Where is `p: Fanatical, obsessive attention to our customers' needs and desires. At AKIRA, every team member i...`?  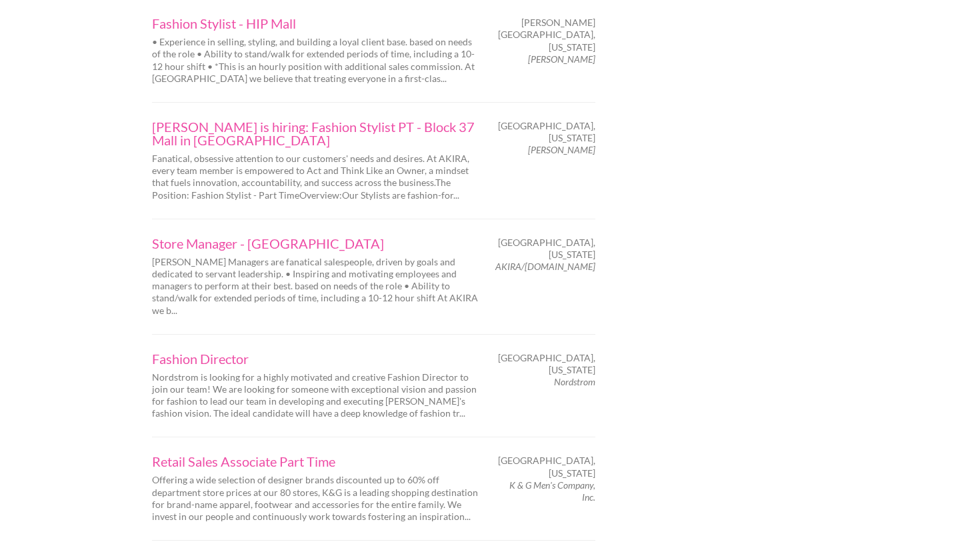 p: Fanatical, obsessive attention to our customers' needs and desires. At AKIRA, every team member i... is located at coordinates (315, 176).